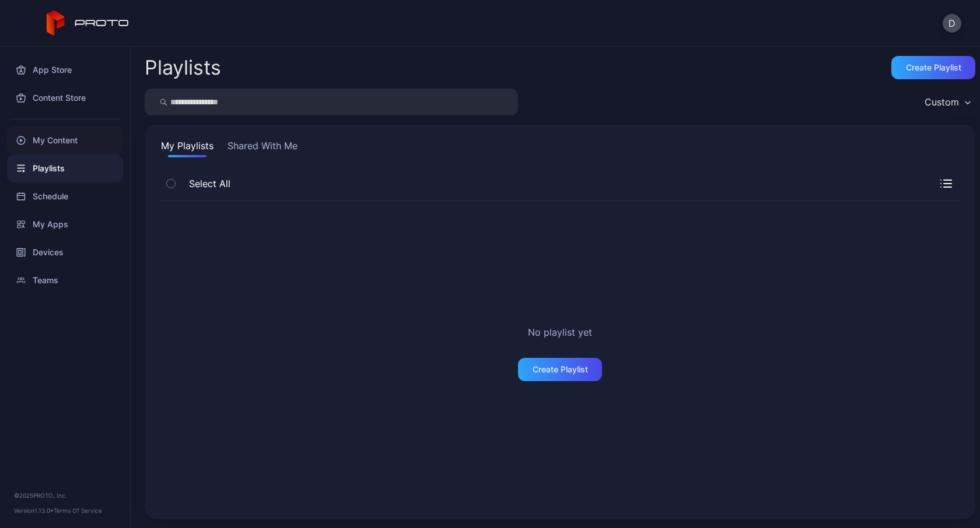 The height and width of the screenshot is (528, 980). I want to click on div: Custom, so click(942, 101).